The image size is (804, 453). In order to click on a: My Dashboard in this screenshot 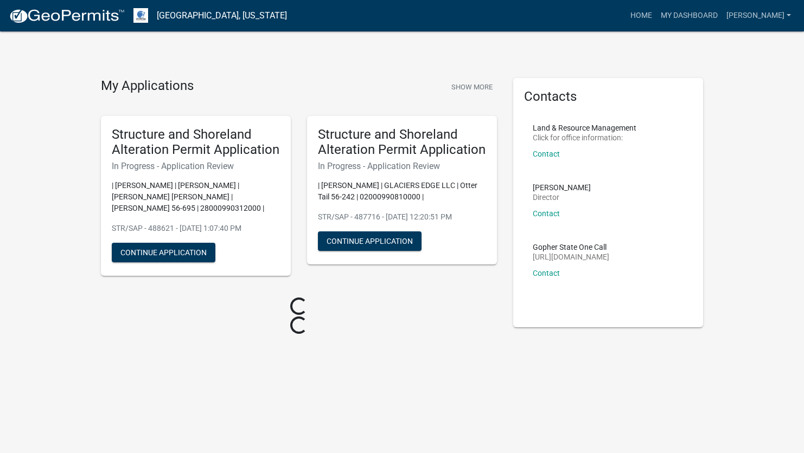, I will do `click(689, 16)`.